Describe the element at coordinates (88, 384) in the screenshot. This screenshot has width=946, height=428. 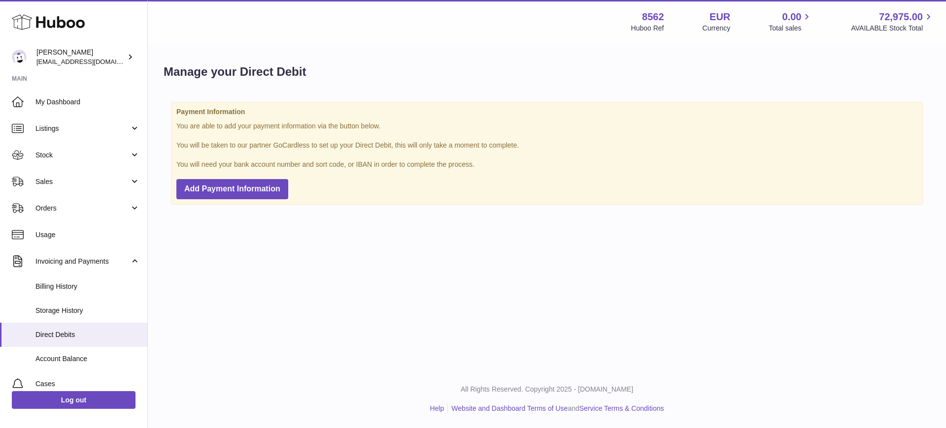
I see `span: Cases` at that location.